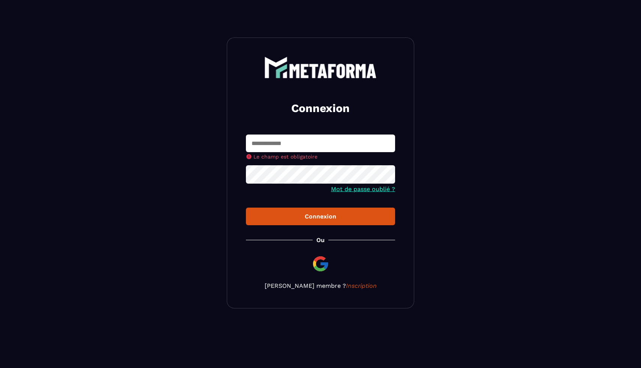 Image resolution: width=641 pixels, height=368 pixels. What do you see at coordinates (320, 216) in the screenshot?
I see `button: Connexion` at bounding box center [320, 216].